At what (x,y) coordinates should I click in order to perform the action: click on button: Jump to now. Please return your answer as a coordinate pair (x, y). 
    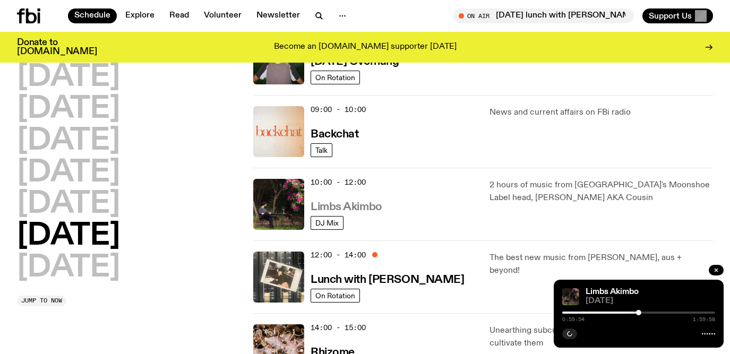
    Looking at the image, I should click on (41, 301).